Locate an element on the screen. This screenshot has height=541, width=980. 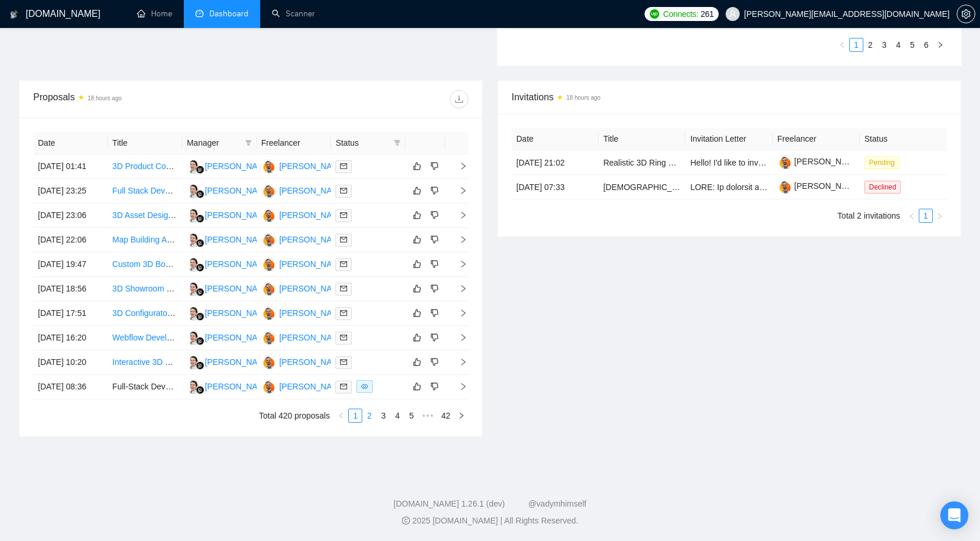
td: Realistic 3D Ring Configurator Development with Next.js and Three.js is located at coordinates (642, 163).